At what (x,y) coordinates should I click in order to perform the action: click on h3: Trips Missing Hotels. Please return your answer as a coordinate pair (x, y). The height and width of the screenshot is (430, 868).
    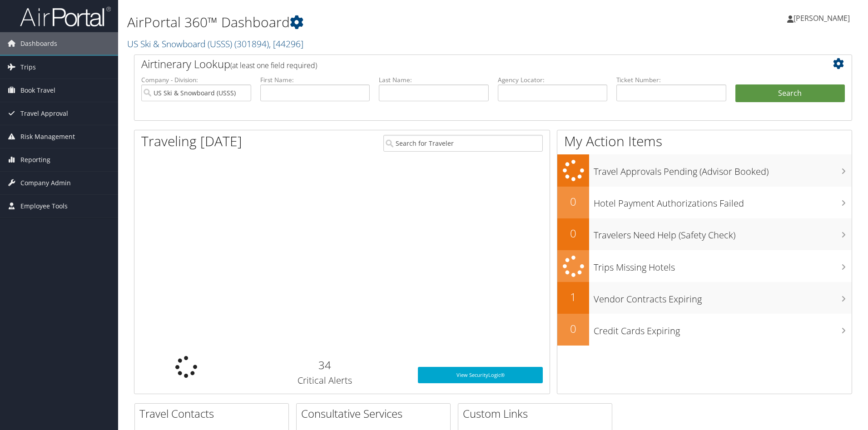
    Looking at the image, I should click on (723, 265).